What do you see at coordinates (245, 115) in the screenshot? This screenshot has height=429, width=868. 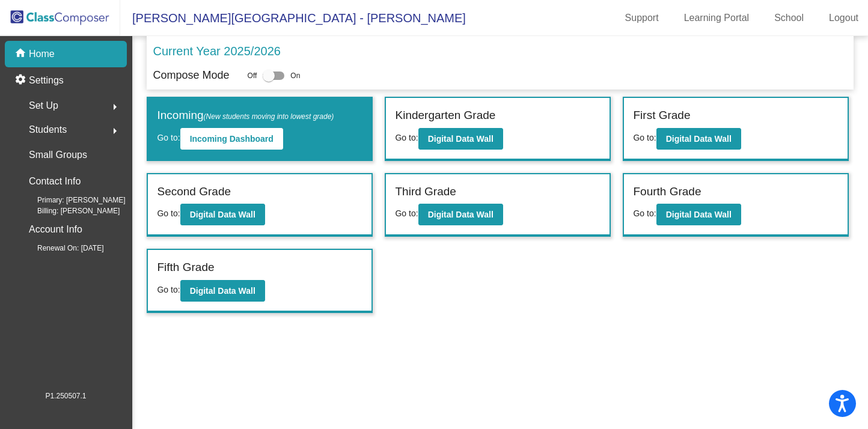 I see `label: Incoming` at bounding box center [245, 115].